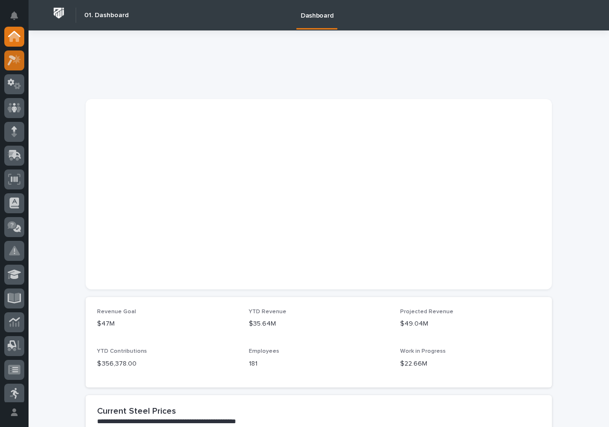  Describe the element at coordinates (117, 312) in the screenshot. I see `span: Revenue Goal` at that location.